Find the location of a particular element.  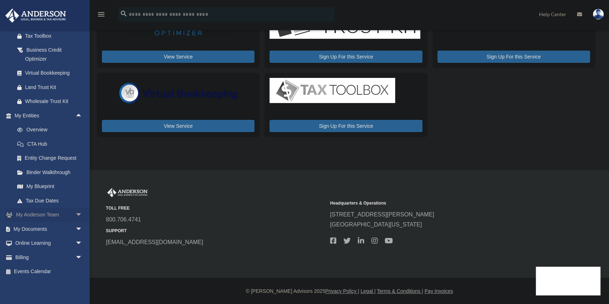

a: My Blueprint is located at coordinates (52, 187).